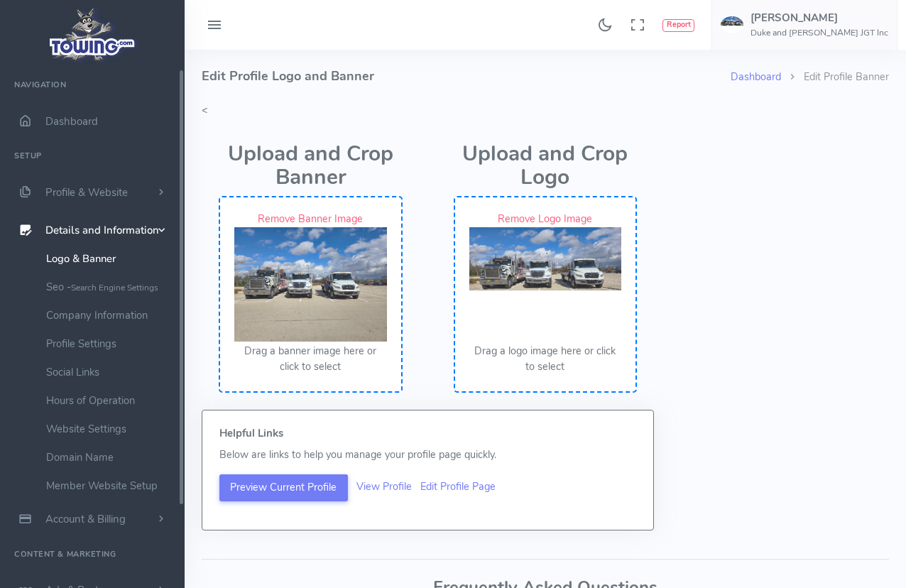  I want to click on a: View Profile, so click(384, 487).